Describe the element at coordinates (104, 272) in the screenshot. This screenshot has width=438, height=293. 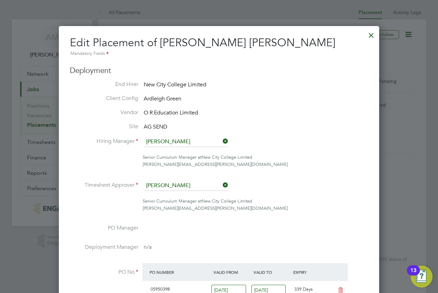
I see `label: PO No` at that location.